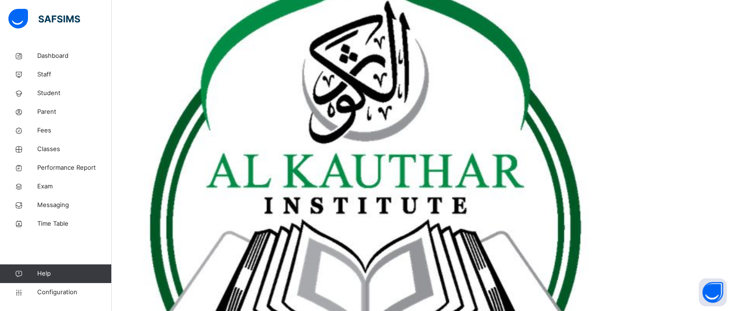 The image size is (736, 311). I want to click on img: safsims, so click(44, 19).